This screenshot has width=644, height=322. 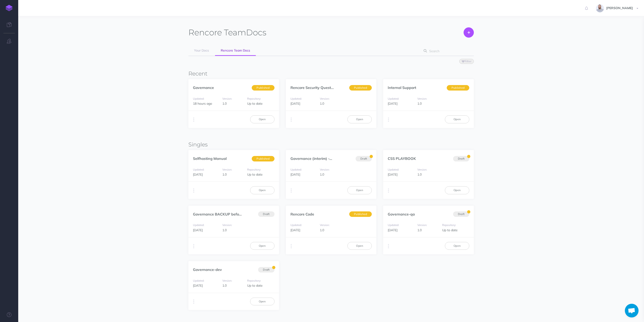 I want to click on a: Governance-dev, so click(x=208, y=269).